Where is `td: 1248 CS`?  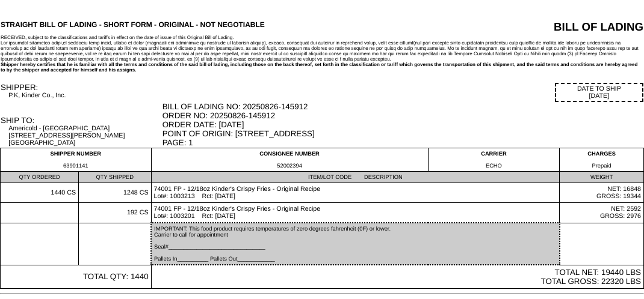 td: 1248 CS is located at coordinates (115, 193).